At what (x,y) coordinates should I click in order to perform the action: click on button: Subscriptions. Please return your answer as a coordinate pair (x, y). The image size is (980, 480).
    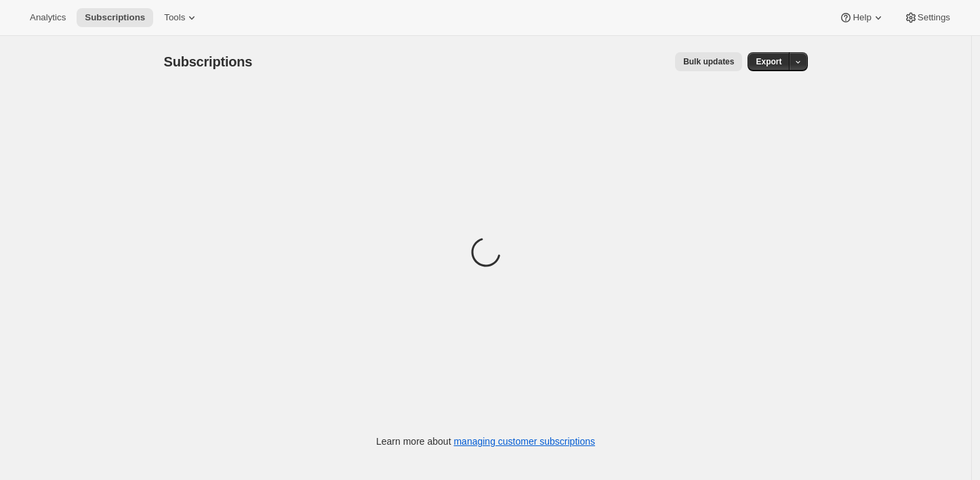
    Looking at the image, I should click on (115, 17).